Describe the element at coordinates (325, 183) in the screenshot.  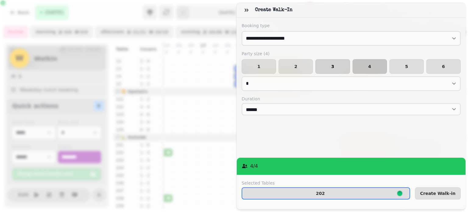
I see `label: Selected Tables` at that location.